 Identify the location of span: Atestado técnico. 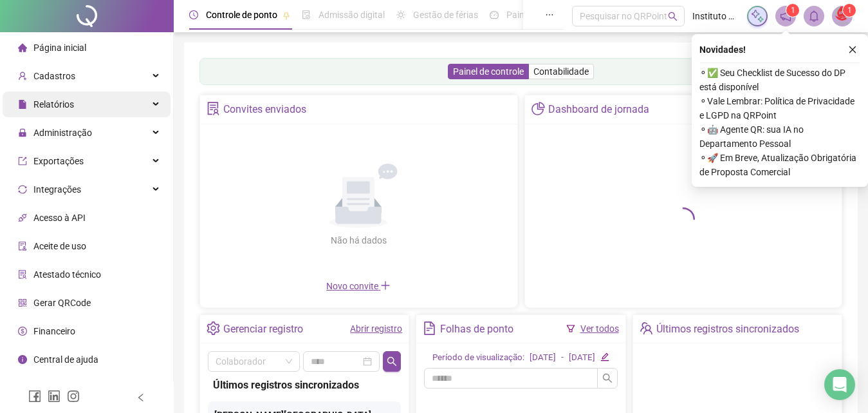
(67, 274).